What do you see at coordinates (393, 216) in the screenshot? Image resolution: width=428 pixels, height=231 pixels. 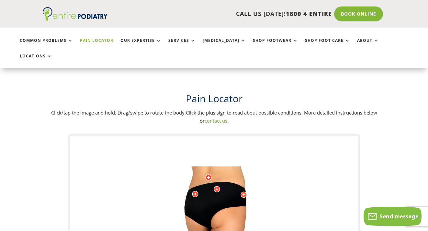 I see `button: Send message` at bounding box center [393, 216].